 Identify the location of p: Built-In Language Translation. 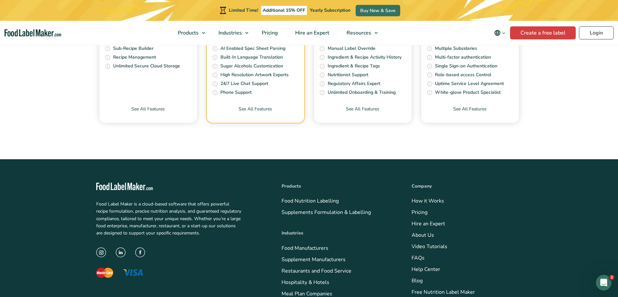
(252, 57).